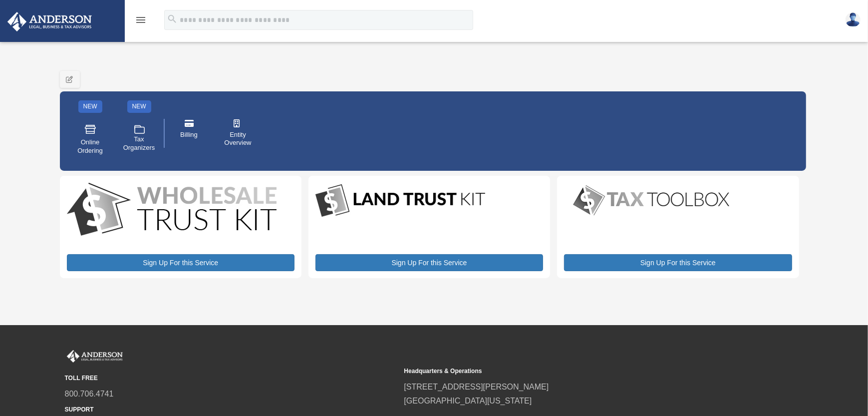 The height and width of the screenshot is (416, 868). What do you see at coordinates (238, 139) in the screenshot?
I see `span: Entity Overview` at bounding box center [238, 139].